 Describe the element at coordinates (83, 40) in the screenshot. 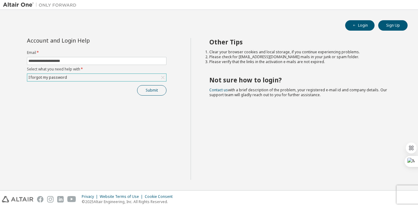

I see `div: Account and Login Help` at that location.